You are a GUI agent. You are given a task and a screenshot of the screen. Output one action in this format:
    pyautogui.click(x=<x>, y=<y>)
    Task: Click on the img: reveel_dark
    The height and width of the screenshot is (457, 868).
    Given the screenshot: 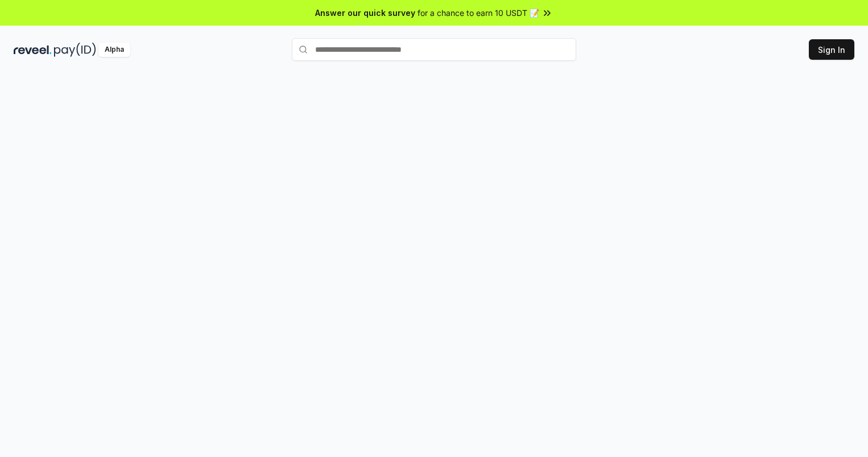 What is the action you would take?
    pyautogui.click(x=32, y=50)
    